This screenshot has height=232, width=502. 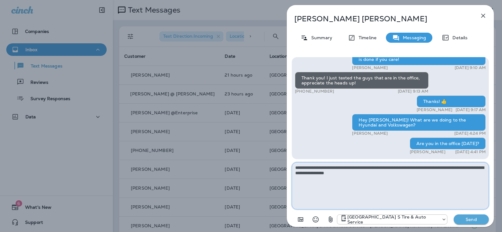 What do you see at coordinates (471, 219) in the screenshot?
I see `button: Send` at bounding box center [471, 219].